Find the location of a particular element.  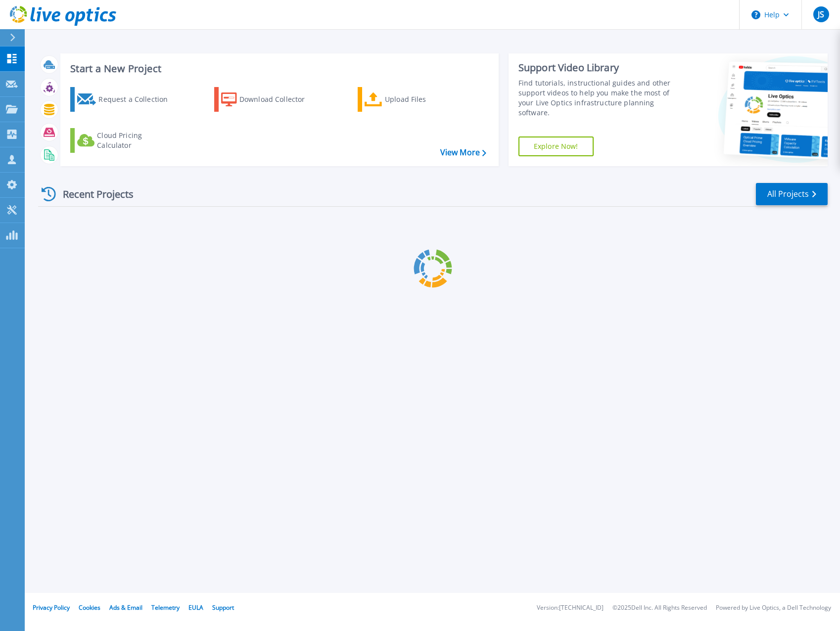

a: Upload Files is located at coordinates (412, 99).